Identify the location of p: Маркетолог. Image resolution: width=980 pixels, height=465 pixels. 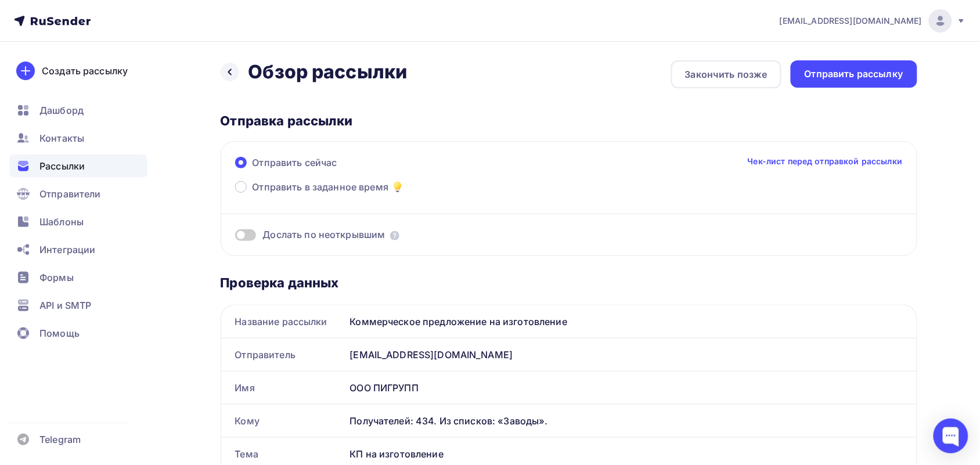
(209, 228).